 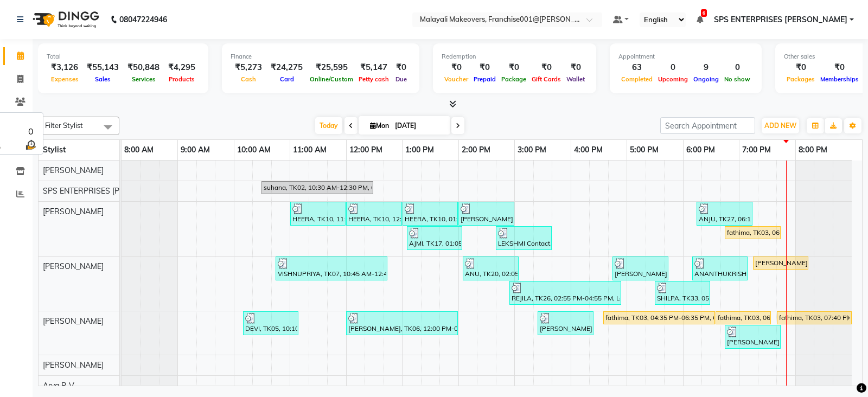 I want to click on span: Mon, so click(x=379, y=126).